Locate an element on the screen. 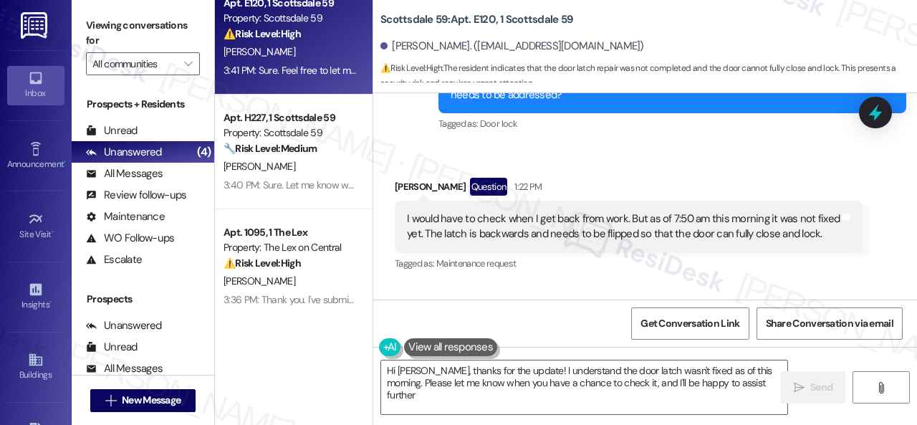 This screenshot has height=425, width=917. strong: 🔧 Risk Level: Medium is located at coordinates (270, 148).